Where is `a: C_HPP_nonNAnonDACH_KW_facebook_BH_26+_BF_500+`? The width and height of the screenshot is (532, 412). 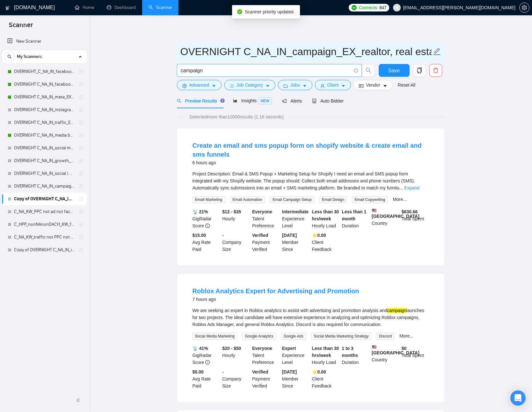 a: C_HPP_nonNAnonDACH_KW_facebook_BH_26+_BF_500+ is located at coordinates (44, 224).